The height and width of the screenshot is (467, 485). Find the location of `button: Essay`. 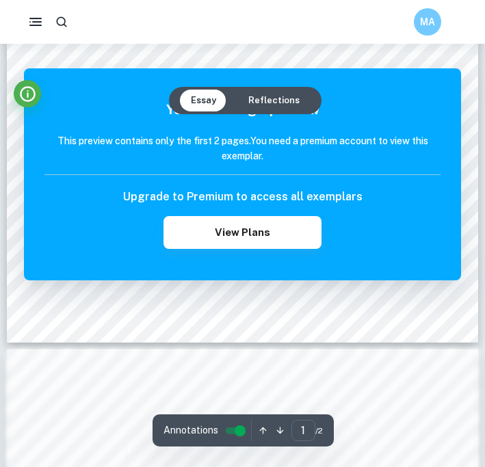

button: Essay is located at coordinates (203, 100).